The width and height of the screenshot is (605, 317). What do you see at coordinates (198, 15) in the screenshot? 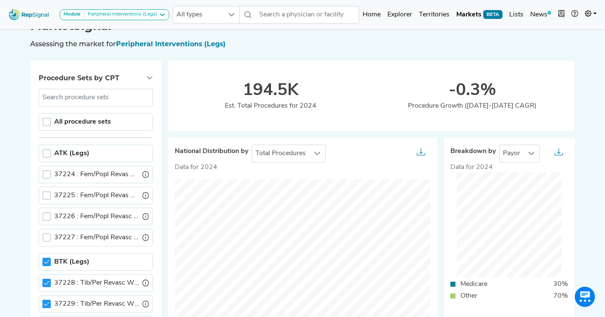
I see `span: All types` at bounding box center [198, 15].